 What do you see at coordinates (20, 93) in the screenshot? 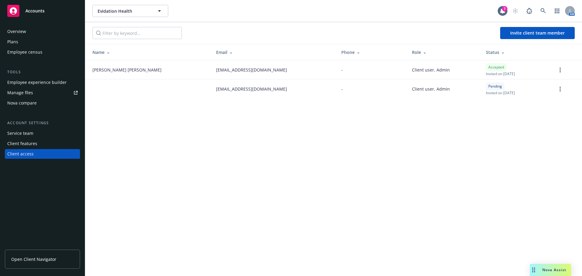
I see `div: Manage files` at bounding box center [20, 93].